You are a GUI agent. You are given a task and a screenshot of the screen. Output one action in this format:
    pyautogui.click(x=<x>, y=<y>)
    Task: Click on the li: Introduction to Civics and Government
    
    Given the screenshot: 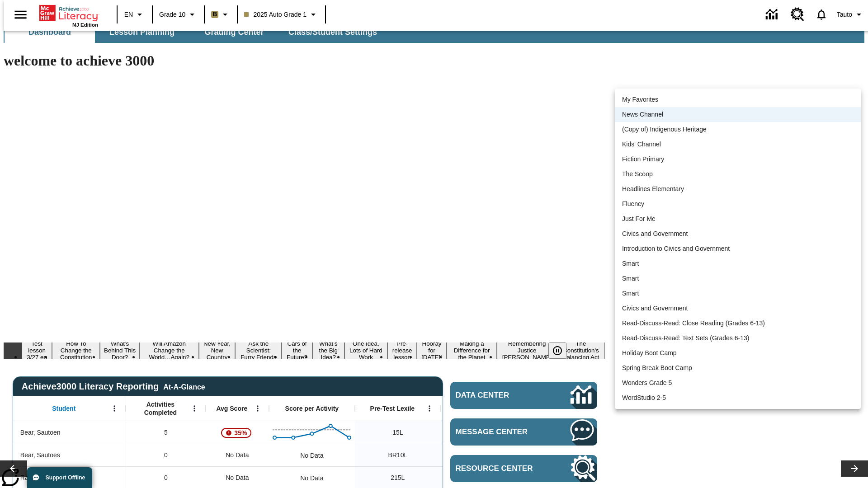 What is the action you would take?
    pyautogui.click(x=738, y=249)
    